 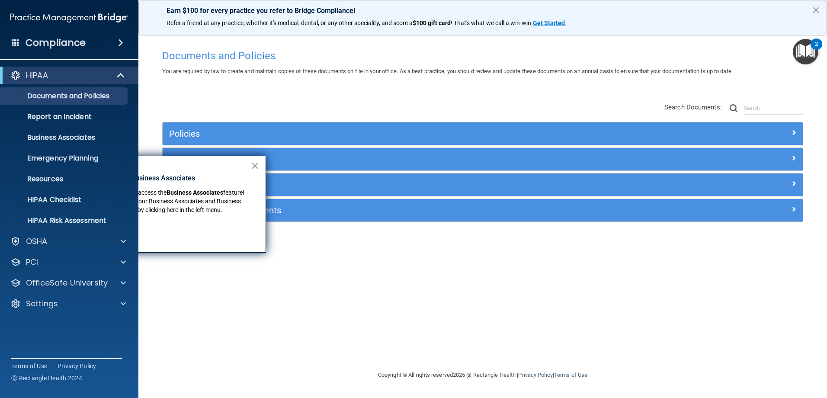 I want to click on img: ic-search.3b580494.png, so click(x=734, y=108).